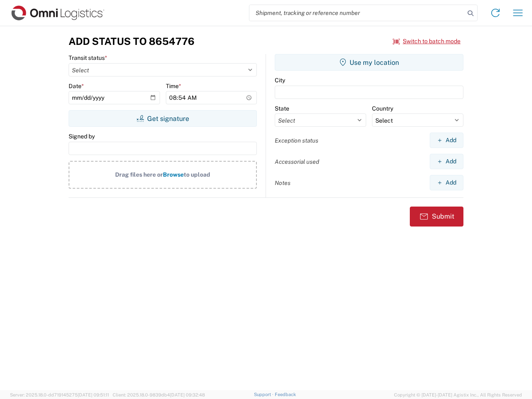  I want to click on button: Submit, so click(436, 217).